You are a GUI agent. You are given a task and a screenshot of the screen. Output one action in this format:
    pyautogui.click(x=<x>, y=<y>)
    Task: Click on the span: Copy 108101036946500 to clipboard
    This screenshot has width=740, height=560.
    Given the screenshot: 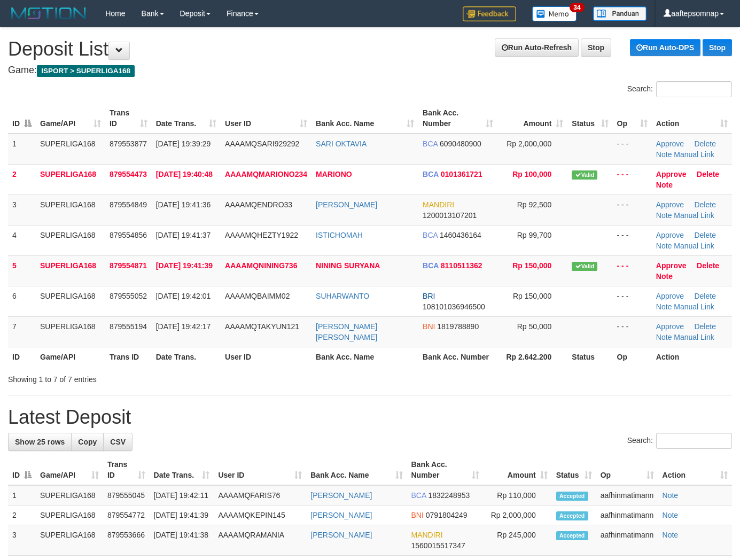 What is the action you would take?
    pyautogui.click(x=454, y=306)
    